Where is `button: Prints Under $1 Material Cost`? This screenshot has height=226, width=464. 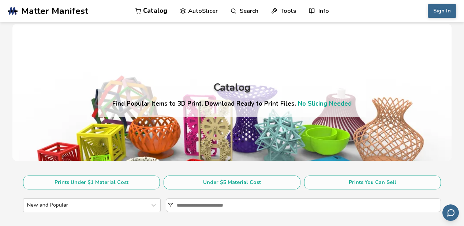 button: Prints Under $1 Material Cost is located at coordinates (91, 183).